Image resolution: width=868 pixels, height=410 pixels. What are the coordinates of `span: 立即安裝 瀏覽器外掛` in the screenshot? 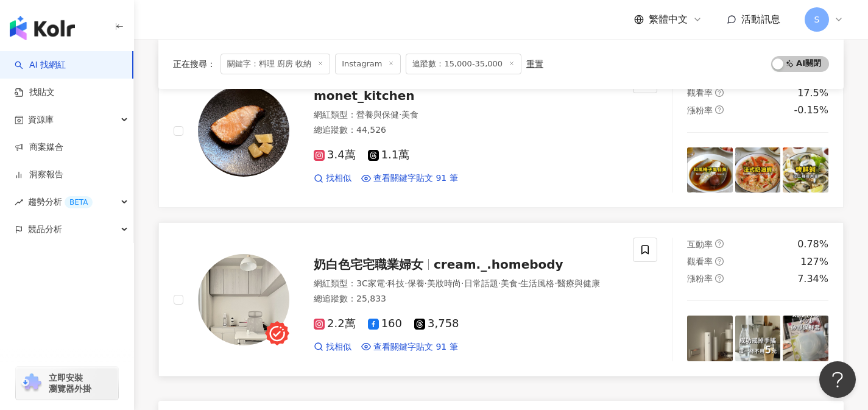 It's located at (70, 384).